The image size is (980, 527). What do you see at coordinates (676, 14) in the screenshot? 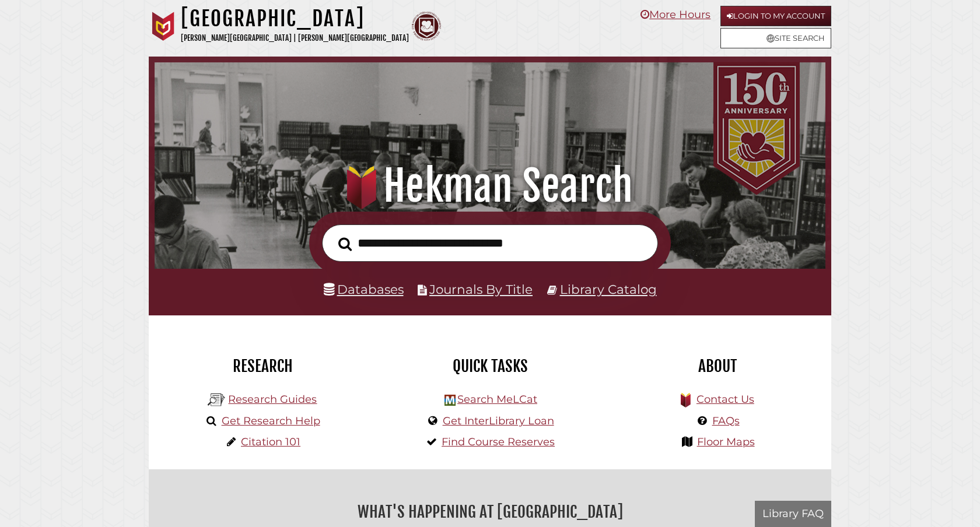
I see `a: More Hours` at bounding box center [676, 14].